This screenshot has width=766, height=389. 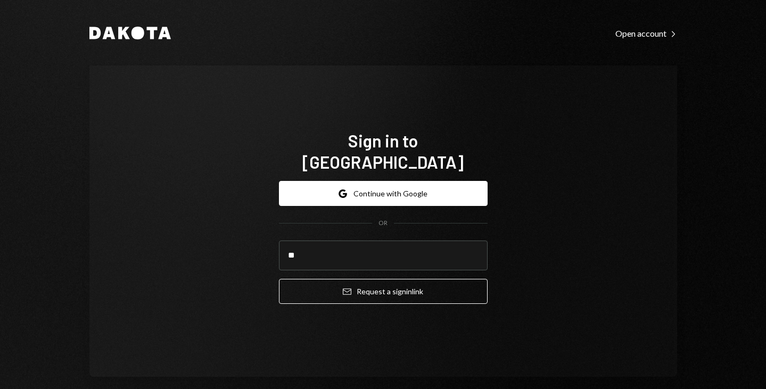 I want to click on div: Open account, so click(x=646, y=34).